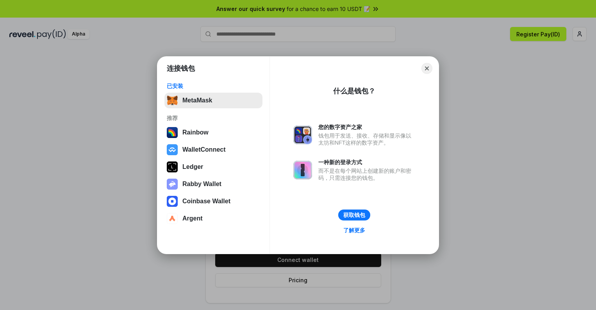 The width and height of the screenshot is (596, 310). Describe the element at coordinates (354, 91) in the screenshot. I see `div: 什么是钱包？` at that location.